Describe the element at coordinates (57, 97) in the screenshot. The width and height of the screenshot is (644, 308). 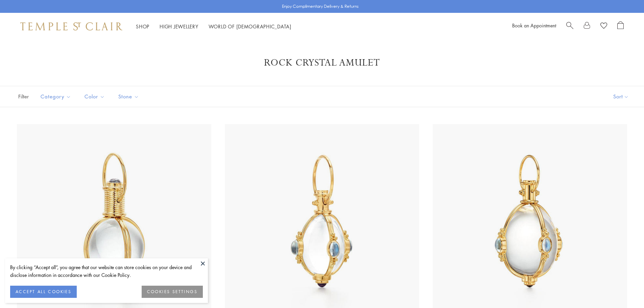
I see `span: Category` at that location.